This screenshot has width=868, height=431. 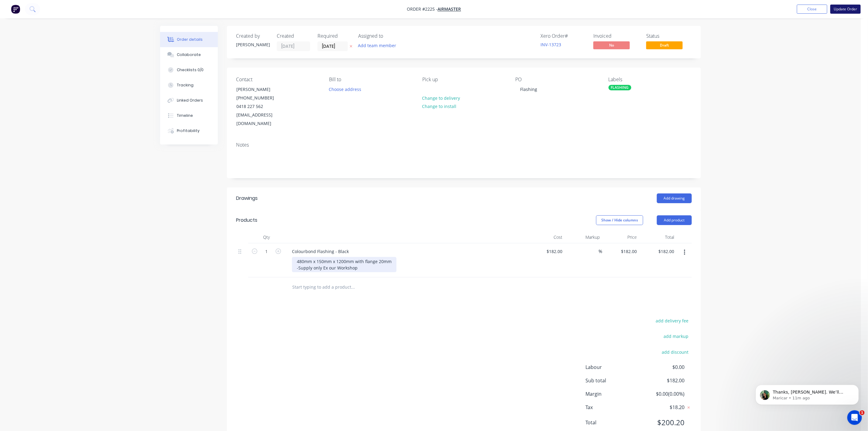 I want to click on button: Choose address, so click(x=345, y=89).